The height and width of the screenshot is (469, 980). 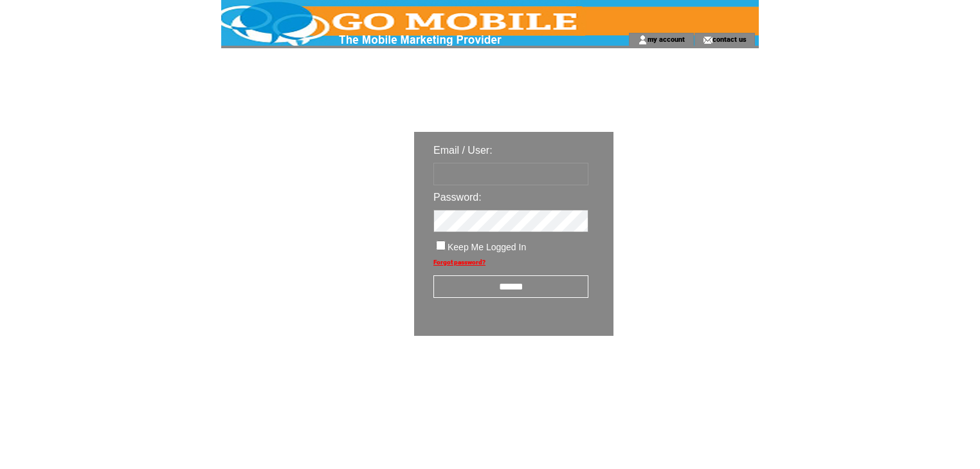 What do you see at coordinates (459, 261) in the screenshot?
I see `a: Forgot password?` at bounding box center [459, 261].